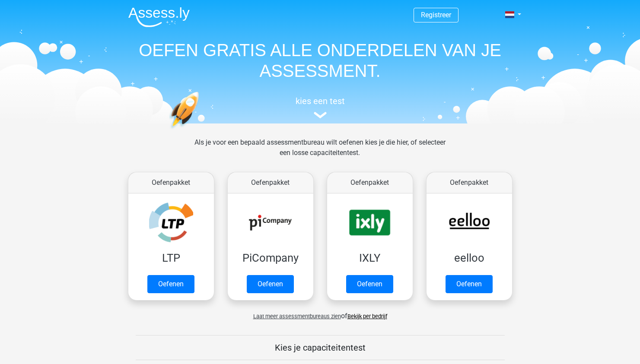 This screenshot has height=364, width=640. Describe the element at coordinates (159, 17) in the screenshot. I see `img: Assessly` at that location.